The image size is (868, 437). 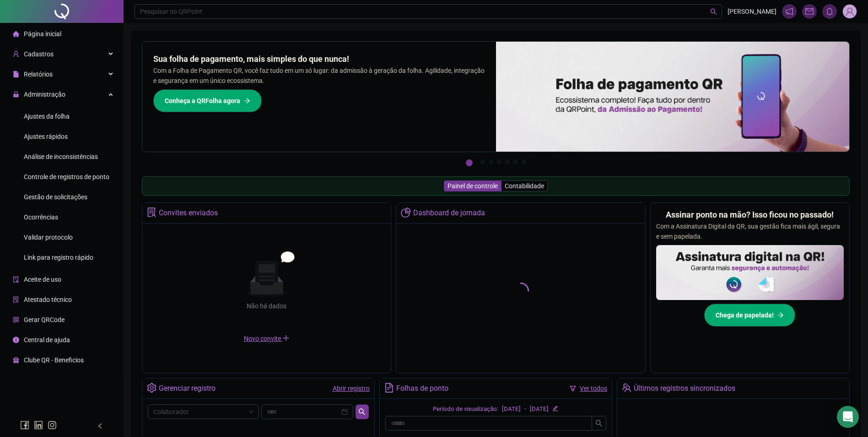 What do you see at coordinates (789, 11) in the screenshot?
I see `span: notification` at bounding box center [789, 11].